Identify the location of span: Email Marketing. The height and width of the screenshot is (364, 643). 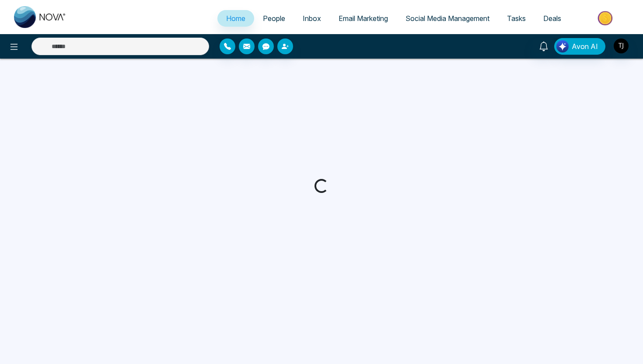
(363, 18).